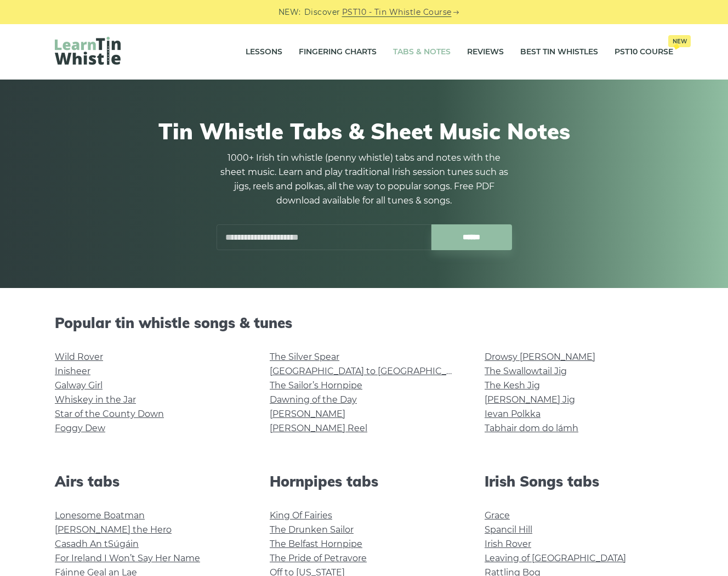 The width and height of the screenshot is (728, 576). Describe the element at coordinates (79, 357) in the screenshot. I see `a: Wild Rover` at that location.